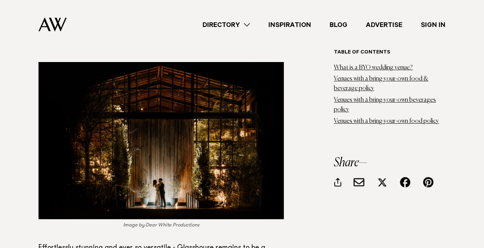 The image size is (484, 248). What do you see at coordinates (290, 25) in the screenshot?
I see `a: Inspiration` at bounding box center [290, 25].